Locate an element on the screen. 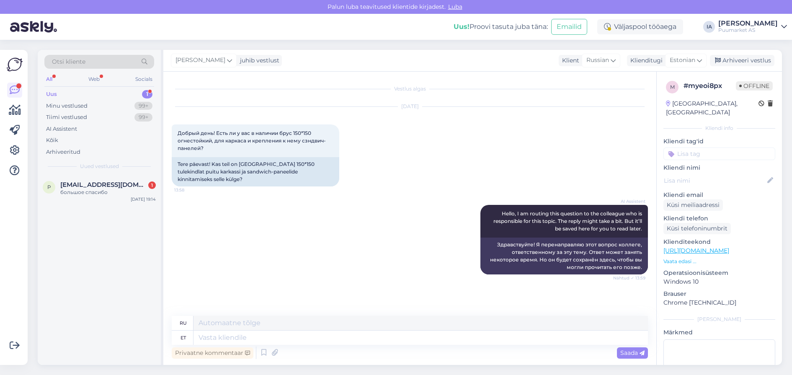  span: Uued vestlused is located at coordinates (99, 166).